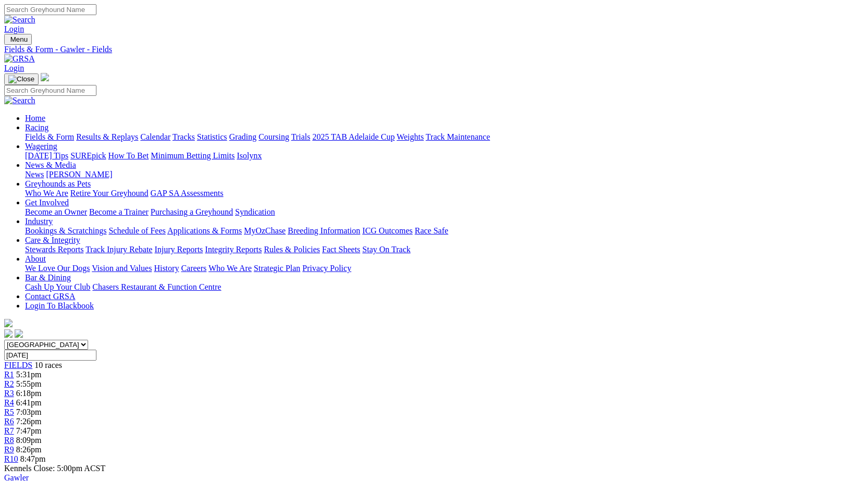 This screenshot has height=481, width=868. What do you see at coordinates (19, 59) in the screenshot?
I see `img: GRSA` at bounding box center [19, 59].